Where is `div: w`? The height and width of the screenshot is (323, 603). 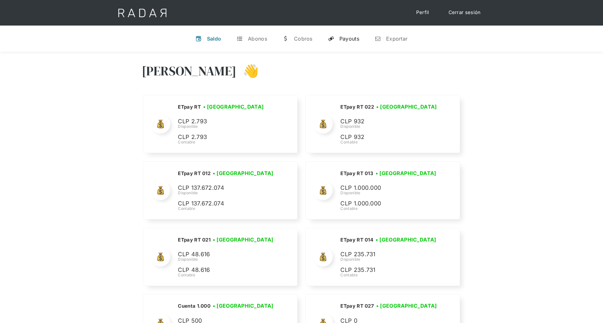 div: w is located at coordinates (286, 39).